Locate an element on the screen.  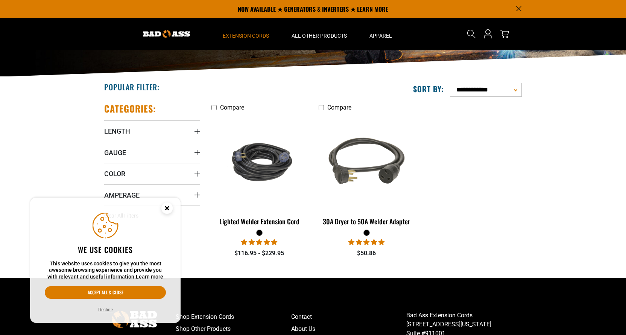
label: Sort by: is located at coordinates (428, 89).